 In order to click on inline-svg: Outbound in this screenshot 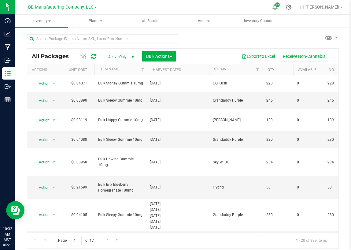, I will do `click(8, 87)`.